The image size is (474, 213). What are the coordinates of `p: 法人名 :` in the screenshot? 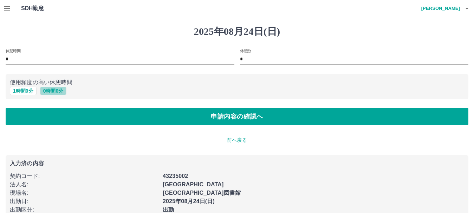 It's located at (84, 185).